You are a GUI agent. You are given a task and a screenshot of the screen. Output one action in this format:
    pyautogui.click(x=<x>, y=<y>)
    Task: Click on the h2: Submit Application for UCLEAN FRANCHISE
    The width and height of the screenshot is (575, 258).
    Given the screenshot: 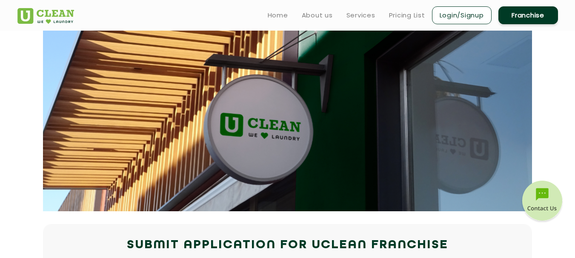 What is the action you would take?
    pyautogui.click(x=288, y=245)
    